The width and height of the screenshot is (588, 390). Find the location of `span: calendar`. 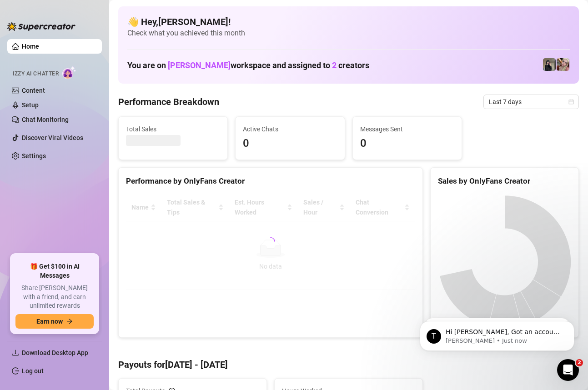

span: calendar is located at coordinates (572, 102).